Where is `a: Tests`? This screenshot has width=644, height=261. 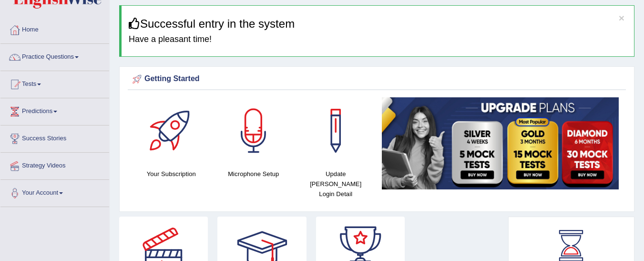
a: Tests is located at coordinates (55, 83).